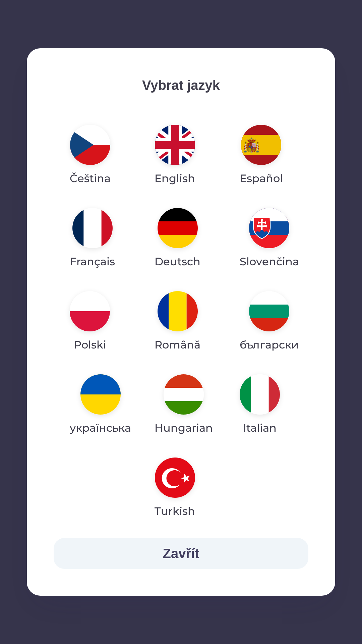 This screenshot has height=644, width=362. Describe the element at coordinates (100, 428) in the screenshot. I see `p: українська` at that location.